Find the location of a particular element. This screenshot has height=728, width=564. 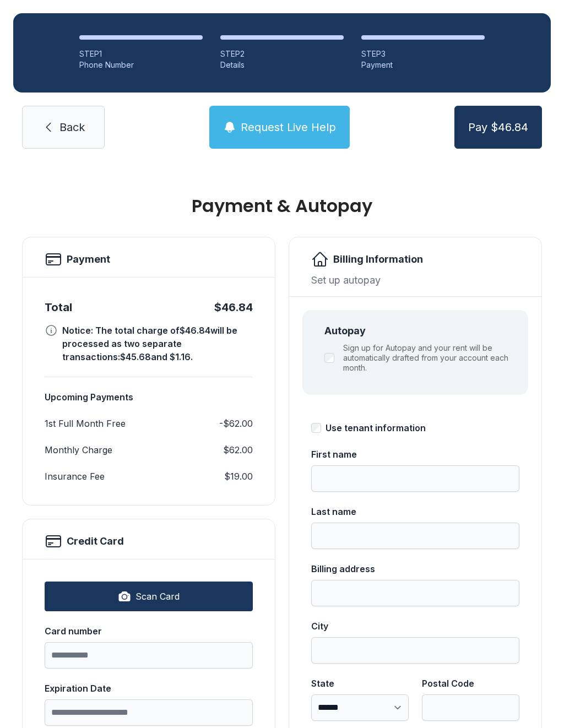

dd: -$62.00 is located at coordinates (236, 423).